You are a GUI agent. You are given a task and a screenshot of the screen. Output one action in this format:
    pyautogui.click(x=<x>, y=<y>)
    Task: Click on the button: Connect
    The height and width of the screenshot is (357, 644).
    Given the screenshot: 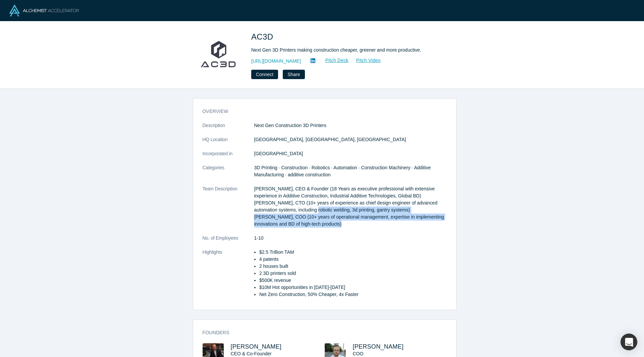 What is the action you would take?
    pyautogui.click(x=265, y=74)
    